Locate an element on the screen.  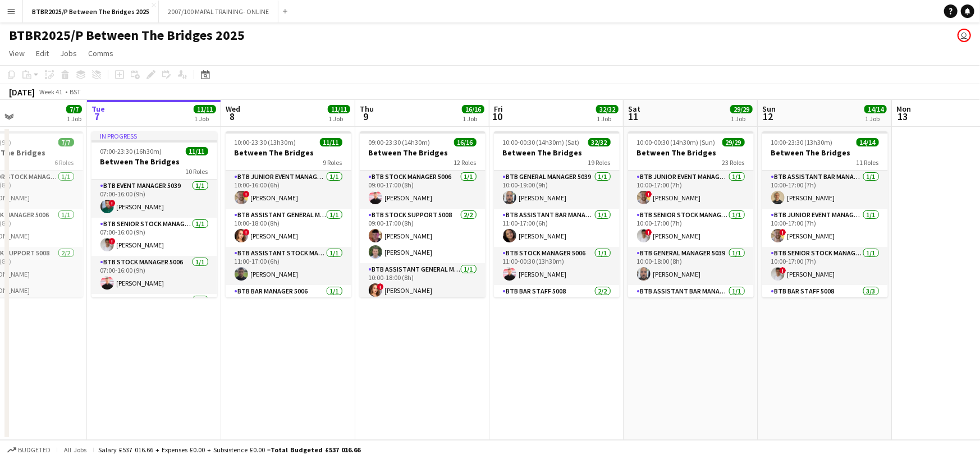
span: View is located at coordinates (17, 53).